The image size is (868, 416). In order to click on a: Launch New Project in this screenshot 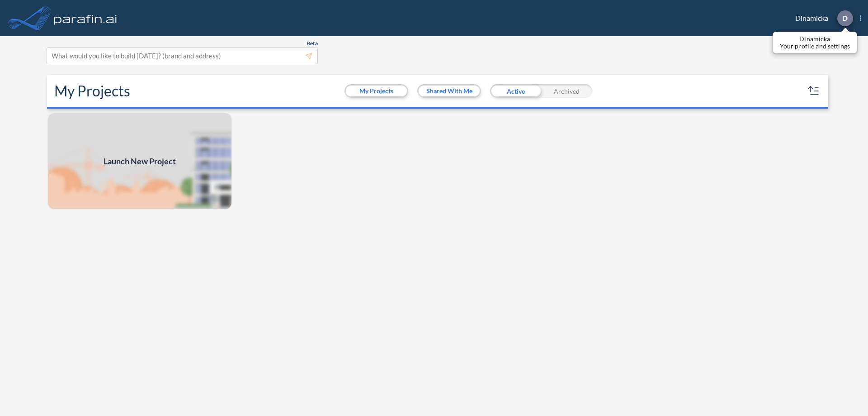, I will do `click(139, 161)`.